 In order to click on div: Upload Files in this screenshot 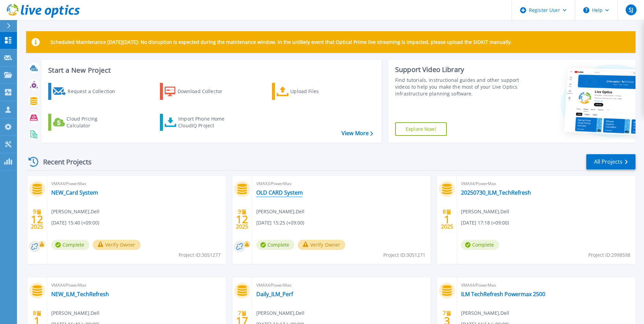, I will do `click(317, 91)`.